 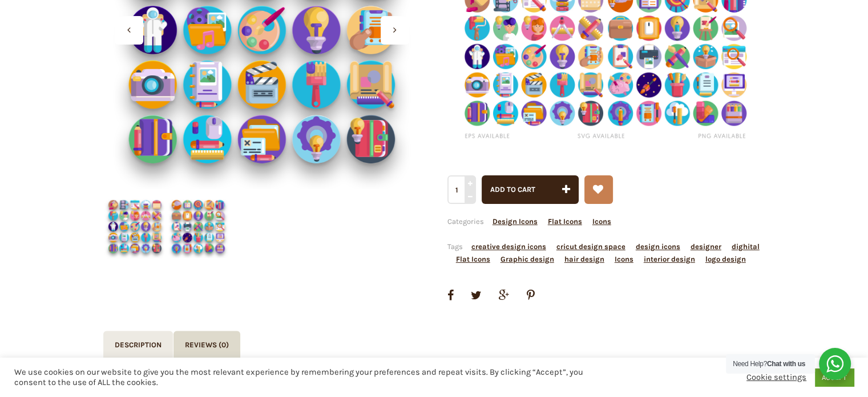 I want to click on a: Graphic design, so click(x=527, y=259).